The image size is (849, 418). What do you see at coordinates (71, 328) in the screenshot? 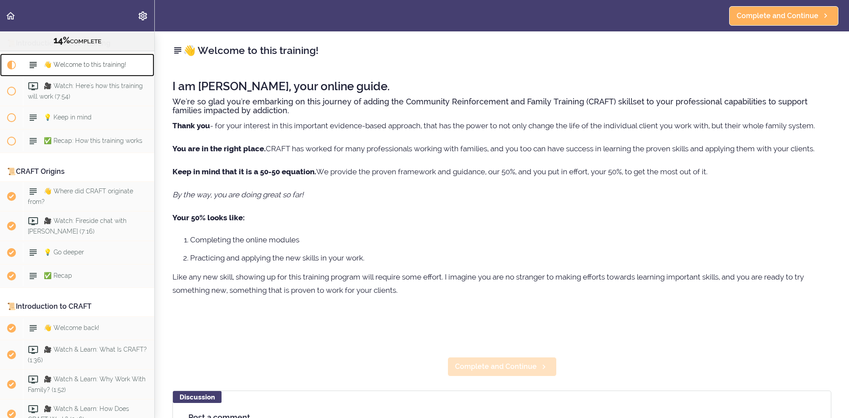
I see `span: 👋 Welcome back!` at bounding box center [71, 328].